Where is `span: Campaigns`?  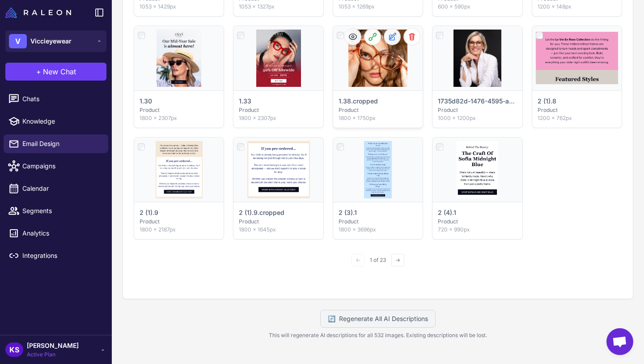 span: Campaigns is located at coordinates (62, 166).